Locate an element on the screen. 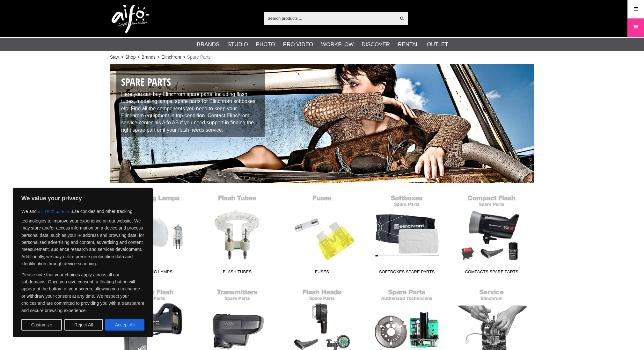 Image resolution: width=644 pixels, height=350 pixels. span: Fuses is located at coordinates (322, 273).